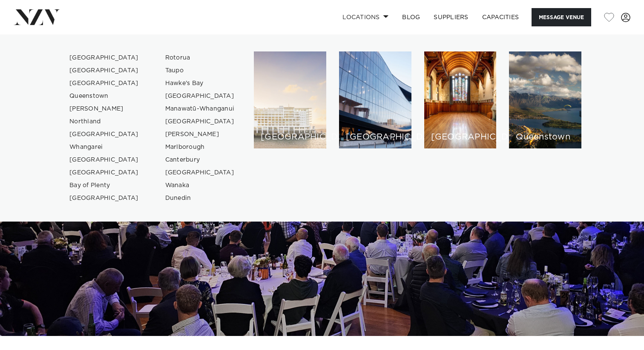 The width and height of the screenshot is (644, 350). Describe the element at coordinates (104, 185) in the screenshot. I see `a: Bay of Plenty` at that location.